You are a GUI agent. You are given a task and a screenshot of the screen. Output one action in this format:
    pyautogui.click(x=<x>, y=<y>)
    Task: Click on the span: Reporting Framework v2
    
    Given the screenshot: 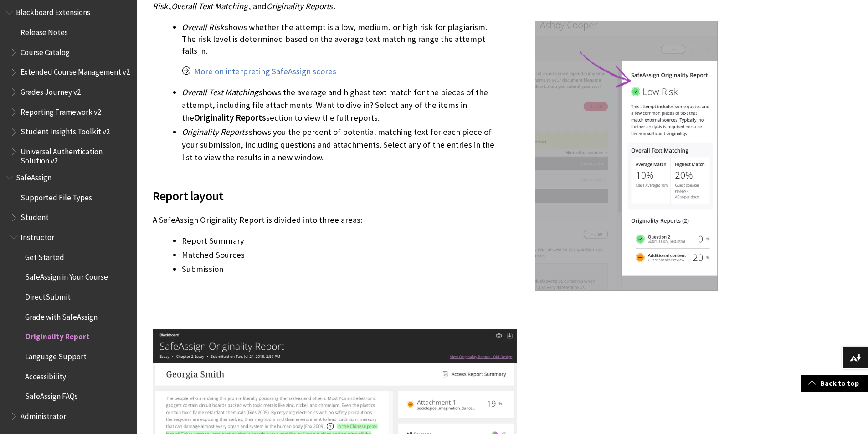 What is the action you would take?
    pyautogui.click(x=61, y=110)
    